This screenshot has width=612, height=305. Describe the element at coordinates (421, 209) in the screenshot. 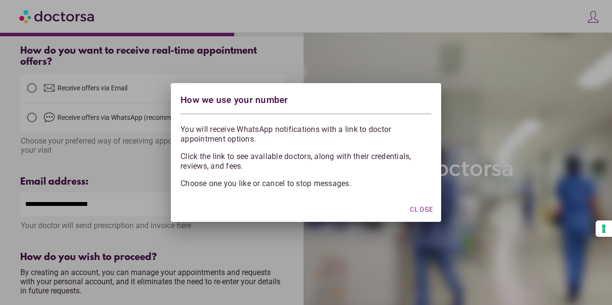

I see `button: Close` at that location.